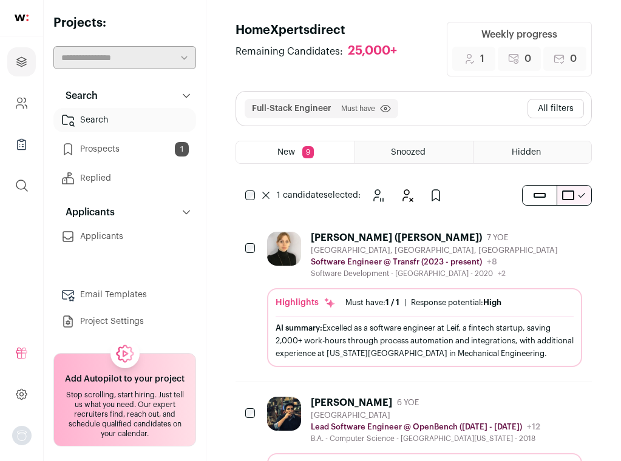 The image size is (621, 461). I want to click on p: Software Engineer @ Transfr (2023 - present), so click(397, 262).